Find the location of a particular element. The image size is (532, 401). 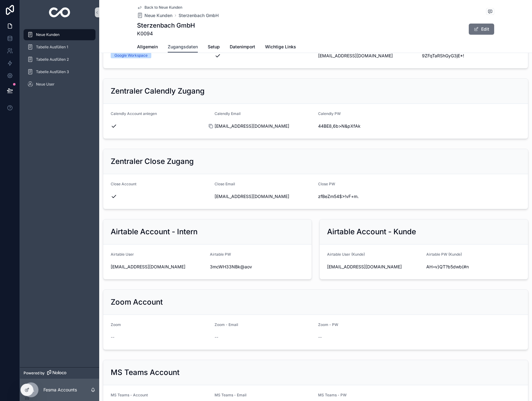

span: MS Teams - Email is located at coordinates (230, 395).